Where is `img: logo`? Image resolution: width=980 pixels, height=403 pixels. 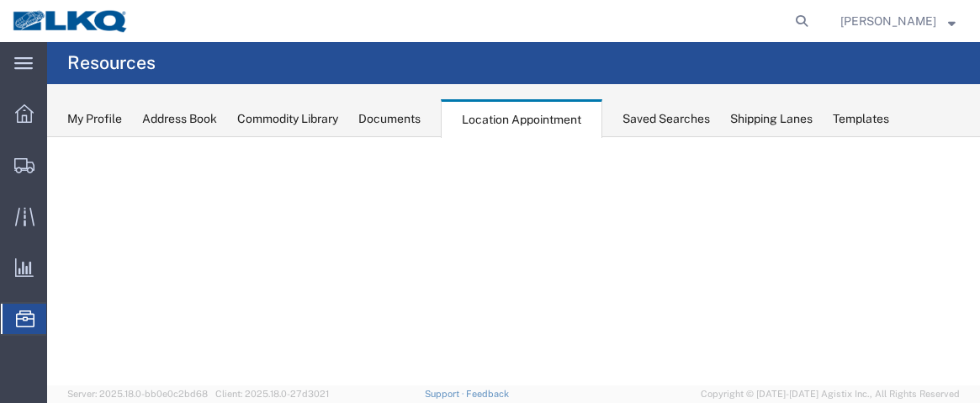
img: logo is located at coordinates (71, 21).